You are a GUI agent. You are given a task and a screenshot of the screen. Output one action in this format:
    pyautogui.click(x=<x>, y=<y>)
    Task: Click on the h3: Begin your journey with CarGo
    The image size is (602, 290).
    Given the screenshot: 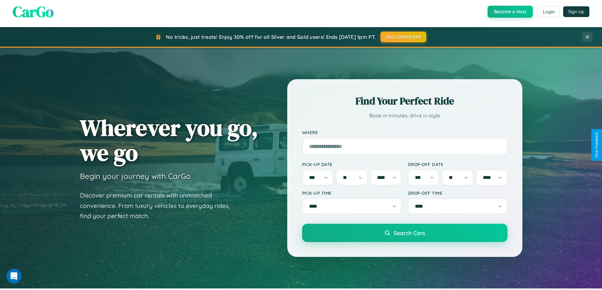 What is the action you would take?
    pyautogui.click(x=135, y=176)
    